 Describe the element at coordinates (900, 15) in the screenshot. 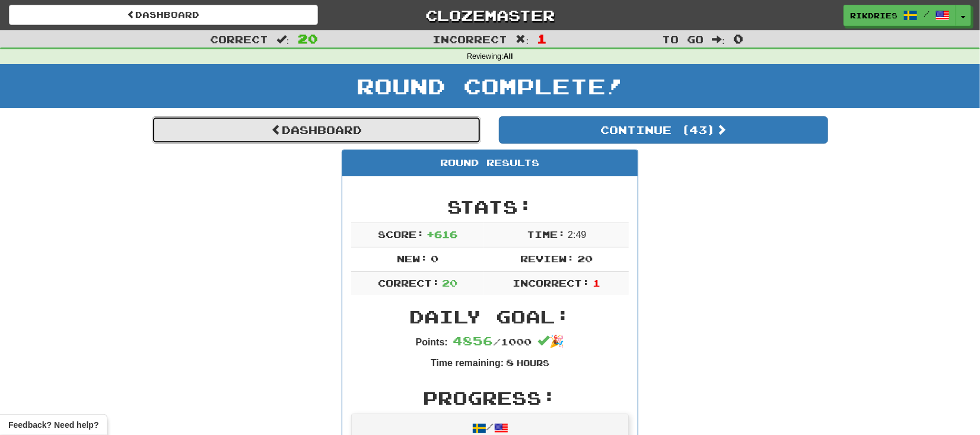

I see `a: rikdries /` at that location.